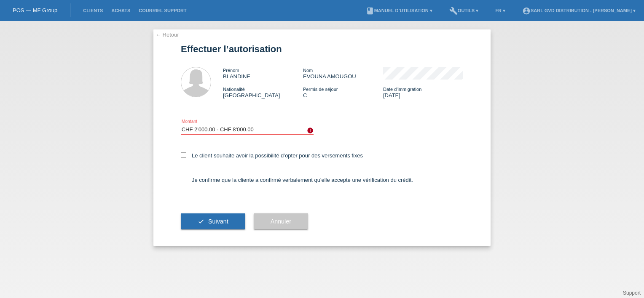  What do you see at coordinates (219, 221) in the screenshot?
I see `span: Suivant` at bounding box center [219, 221].